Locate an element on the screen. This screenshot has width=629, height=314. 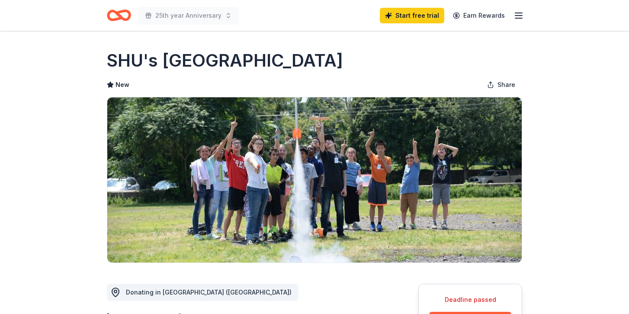
span: 25th year Anniversary is located at coordinates (188, 16).